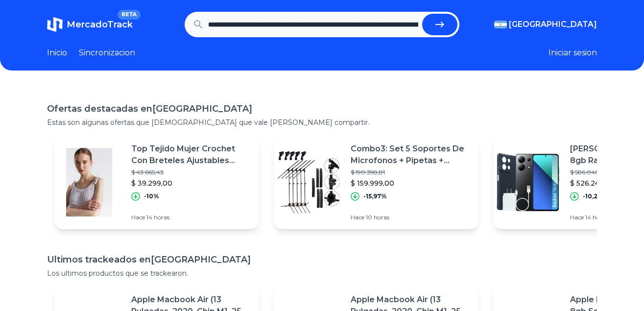 The height and width of the screenshot is (311, 644). I want to click on p: $ 43.665,43, so click(191, 172).